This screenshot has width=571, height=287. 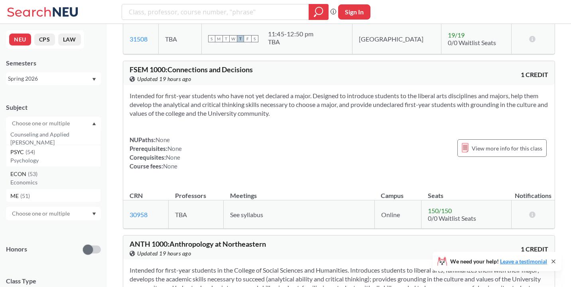 I want to click on button: NEU, so click(x=20, y=39).